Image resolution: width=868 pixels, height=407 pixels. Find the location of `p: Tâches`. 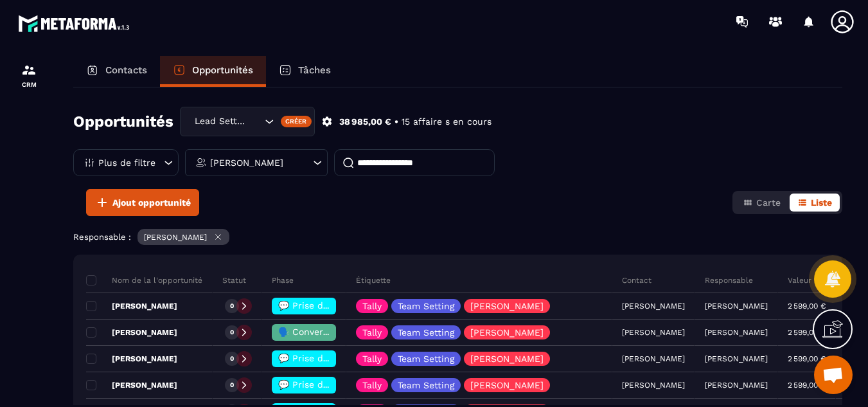

p: Tâches is located at coordinates (314, 70).